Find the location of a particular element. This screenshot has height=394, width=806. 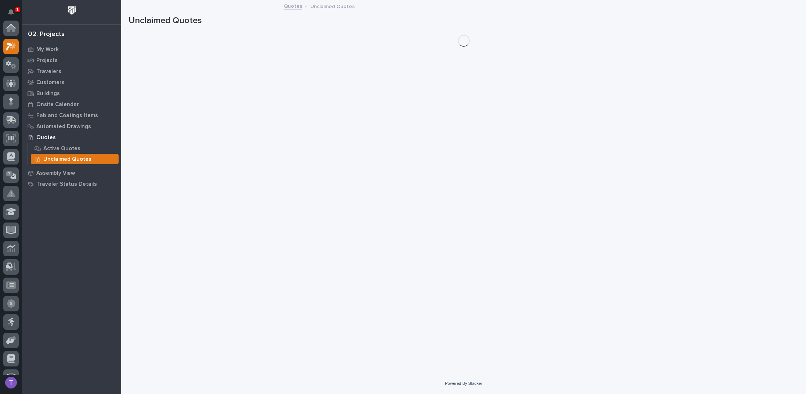

a: Customers is located at coordinates (72, 82).